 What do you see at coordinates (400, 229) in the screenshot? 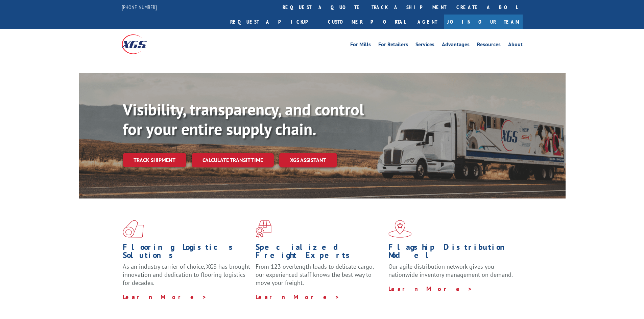
I see `img: xgs-icon-flagship-distribution-model-red` at bounding box center [400, 229].